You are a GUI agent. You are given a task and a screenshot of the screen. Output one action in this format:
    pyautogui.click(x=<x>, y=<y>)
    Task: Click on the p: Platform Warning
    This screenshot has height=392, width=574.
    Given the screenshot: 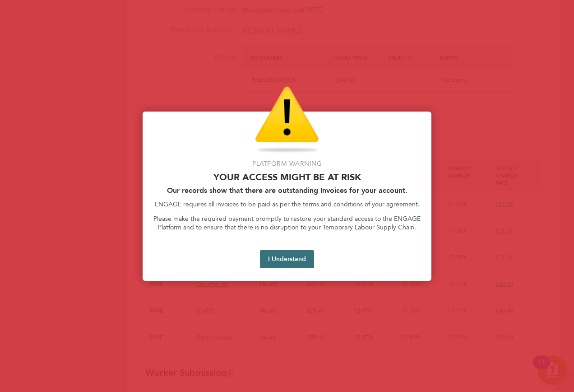 What is the action you would take?
    pyautogui.click(x=287, y=164)
    